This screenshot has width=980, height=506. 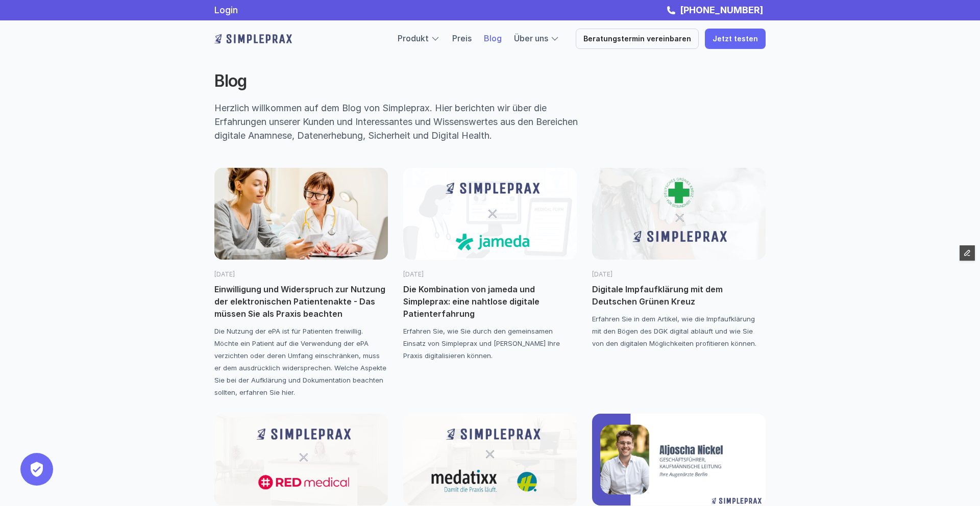 What do you see at coordinates (302, 362) in the screenshot?
I see `p: Die Nutzung der ePA ist für Patienten freiwillig. Möchte ein Patient auf die Verwendung der ePA v...` at bounding box center [302, 362].